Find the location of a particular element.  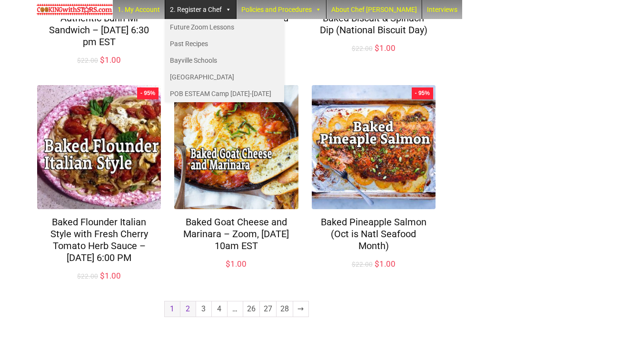

a: Page 26 is located at coordinates (251, 309).